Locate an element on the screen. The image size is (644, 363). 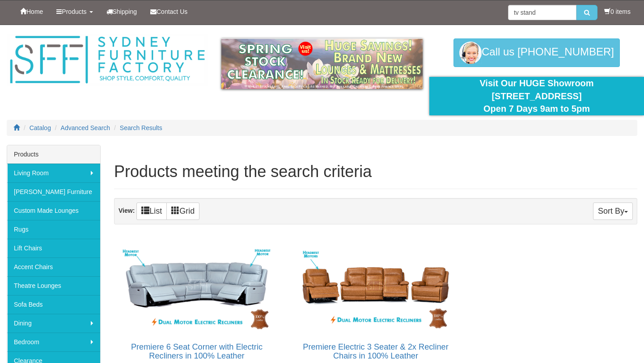
h1: Products meeting the search criteria is located at coordinates (375, 171).